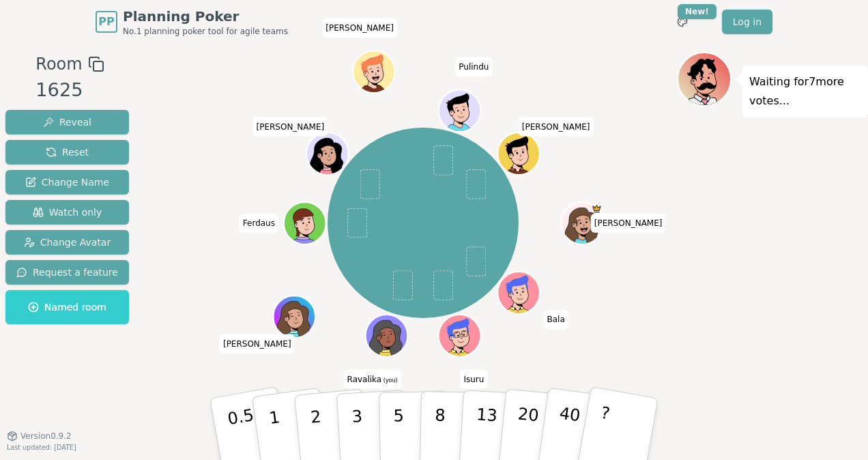  Describe the element at coordinates (67, 122) in the screenshot. I see `button: Reveal` at that location.